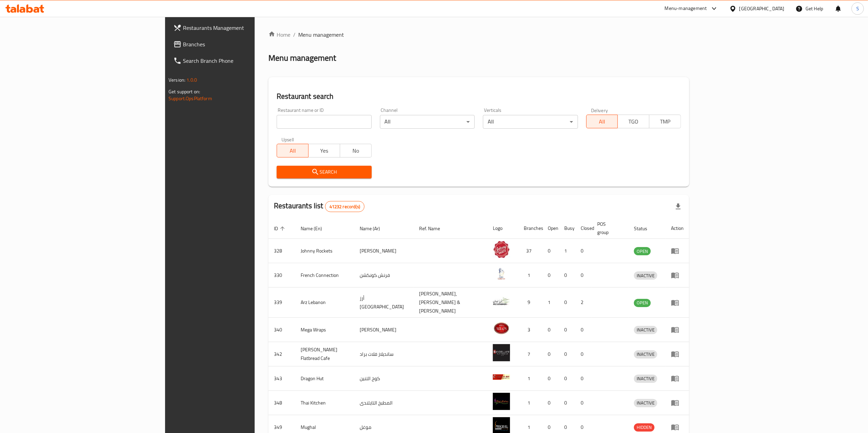 The width and height of the screenshot is (868, 433). I want to click on th: Logo, so click(503, 228).